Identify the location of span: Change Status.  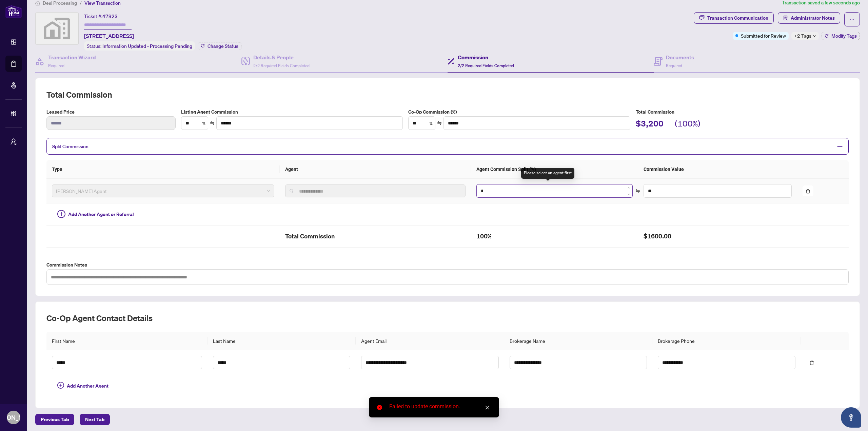
(223, 46).